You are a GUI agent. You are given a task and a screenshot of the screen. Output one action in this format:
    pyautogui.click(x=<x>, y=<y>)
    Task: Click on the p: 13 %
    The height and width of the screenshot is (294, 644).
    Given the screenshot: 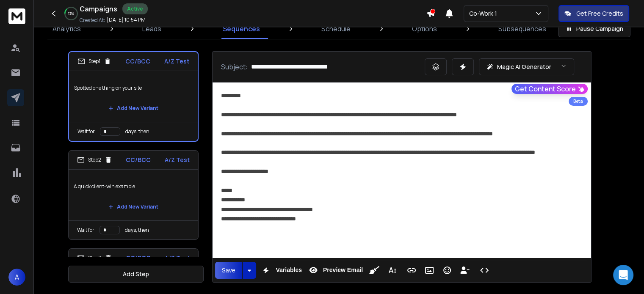 What is the action you would take?
    pyautogui.click(x=71, y=13)
    